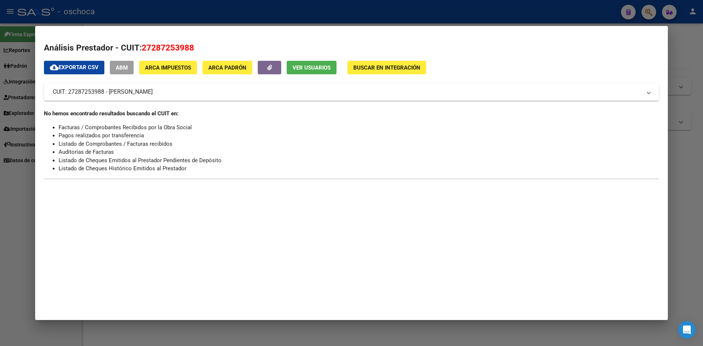 This screenshot has height=346, width=703. I want to click on button: ARCA Padrón, so click(227, 67).